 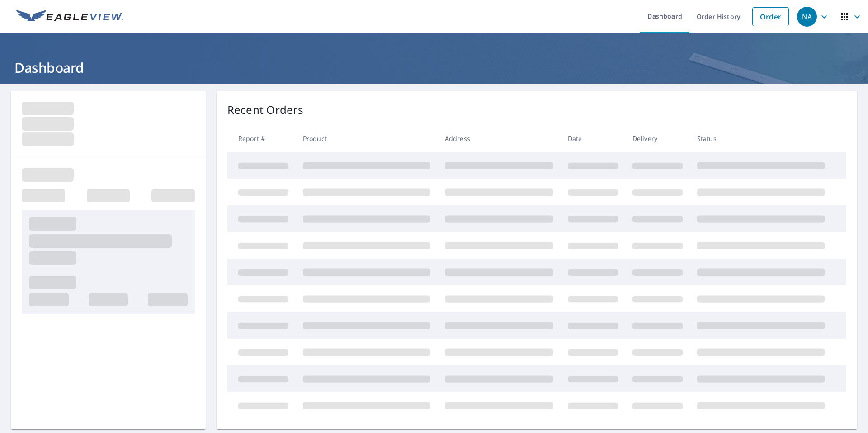 What do you see at coordinates (807, 17) in the screenshot?
I see `div: NA` at bounding box center [807, 17].